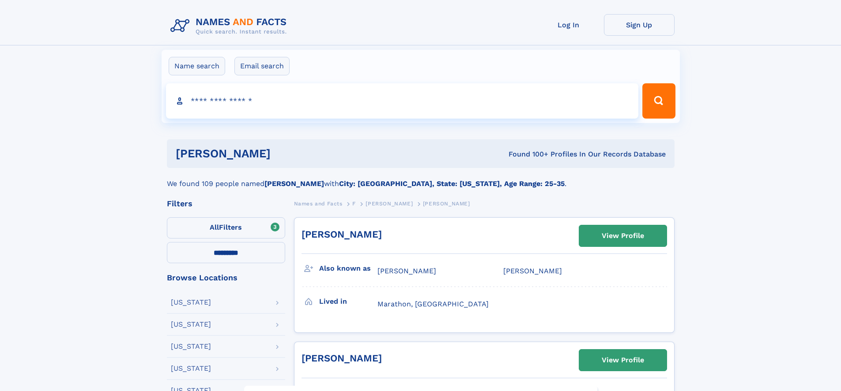 This screenshot has height=391, width=841. What do you see at coordinates (262, 66) in the screenshot?
I see `label: Email search` at bounding box center [262, 66].